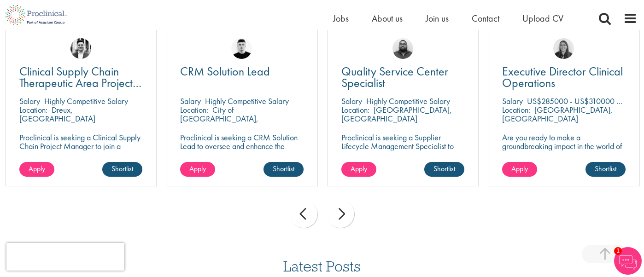  Describe the element at coordinates (543, 18) in the screenshot. I see `span: Upload CV` at that location.